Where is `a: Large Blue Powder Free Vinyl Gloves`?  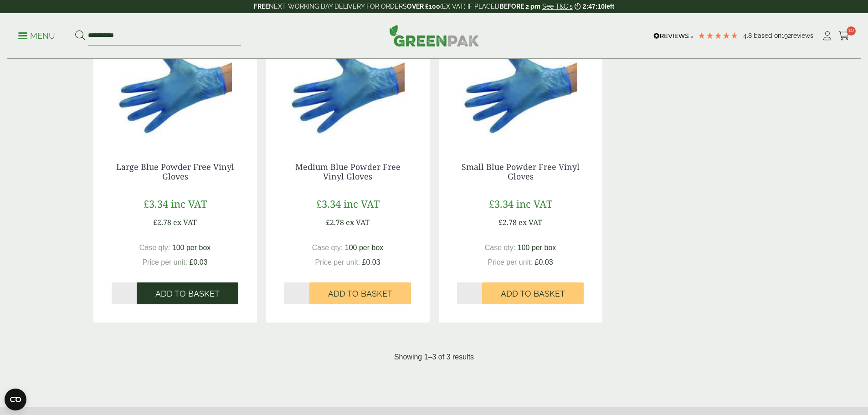
a: Large Blue Powder Free Vinyl Gloves is located at coordinates (175, 171).